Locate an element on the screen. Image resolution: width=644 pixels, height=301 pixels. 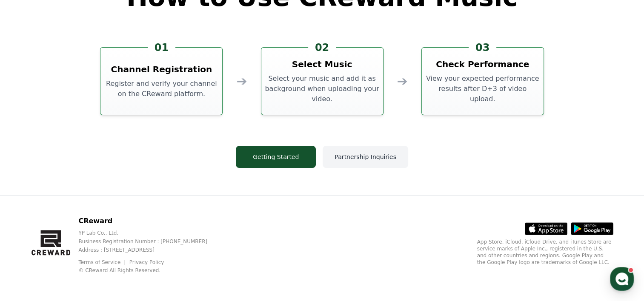
button: Getting Started is located at coordinates (276, 157).